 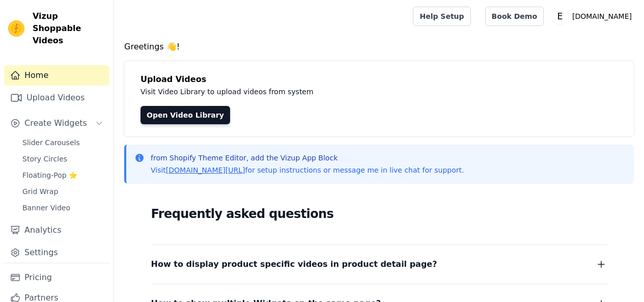 I want to click on a: Home, so click(x=56, y=76).